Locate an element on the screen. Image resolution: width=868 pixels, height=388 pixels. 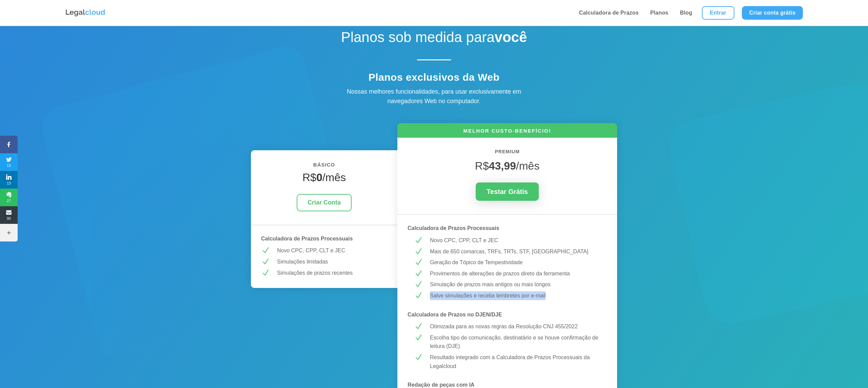
a: Entrar is located at coordinates (719, 13).